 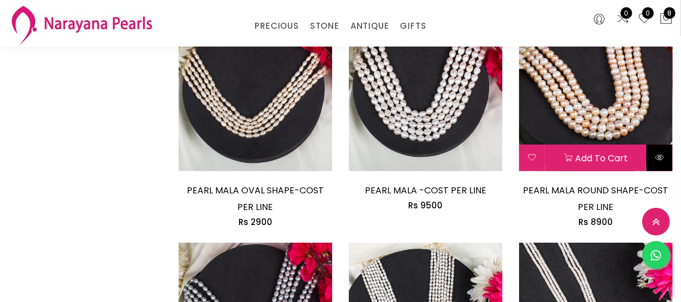 I want to click on a: PEARL MALA OVAL SHAPE-COST PER LINE, so click(x=255, y=198).